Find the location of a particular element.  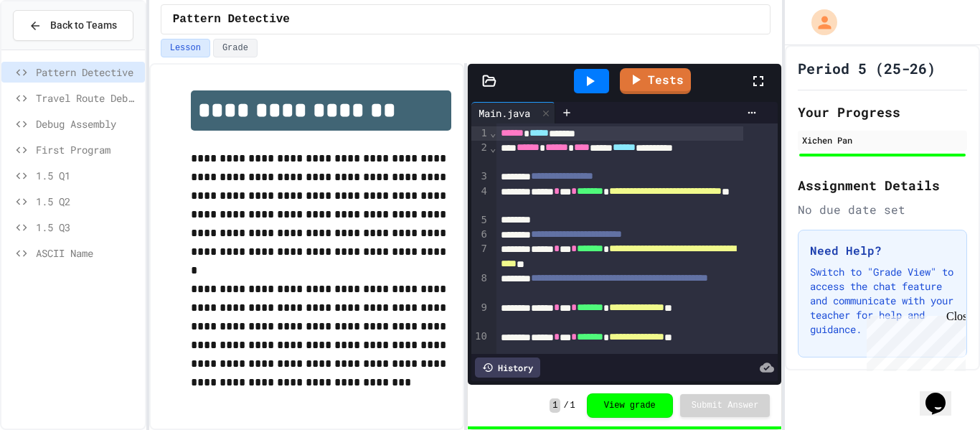

div: 7 is located at coordinates (480, 256).